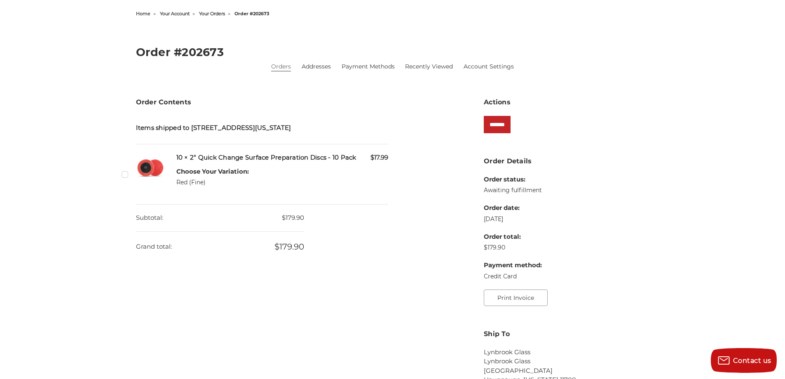  What do you see at coordinates (150, 218) in the screenshot?
I see `dt: Subtotal:` at bounding box center [150, 218].